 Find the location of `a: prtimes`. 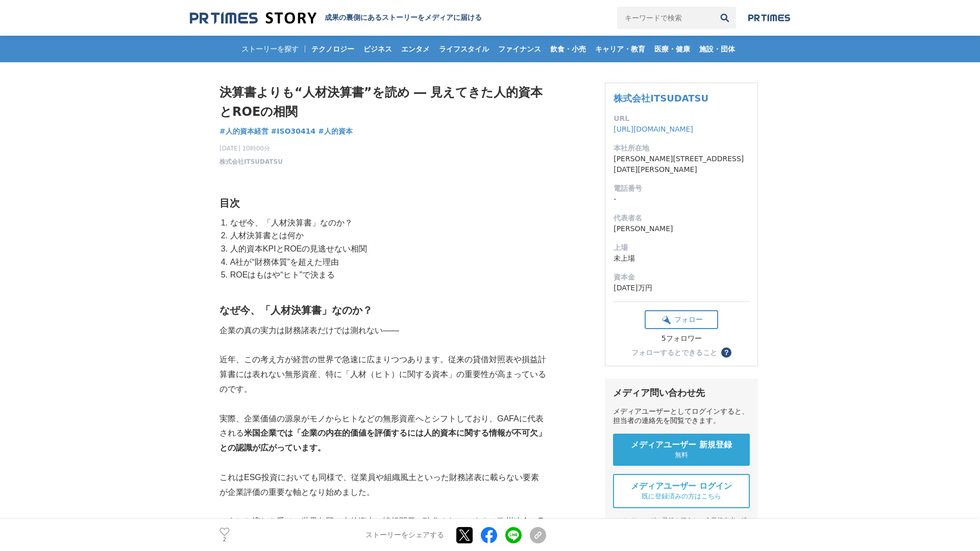

a: prtimes is located at coordinates (769, 18).